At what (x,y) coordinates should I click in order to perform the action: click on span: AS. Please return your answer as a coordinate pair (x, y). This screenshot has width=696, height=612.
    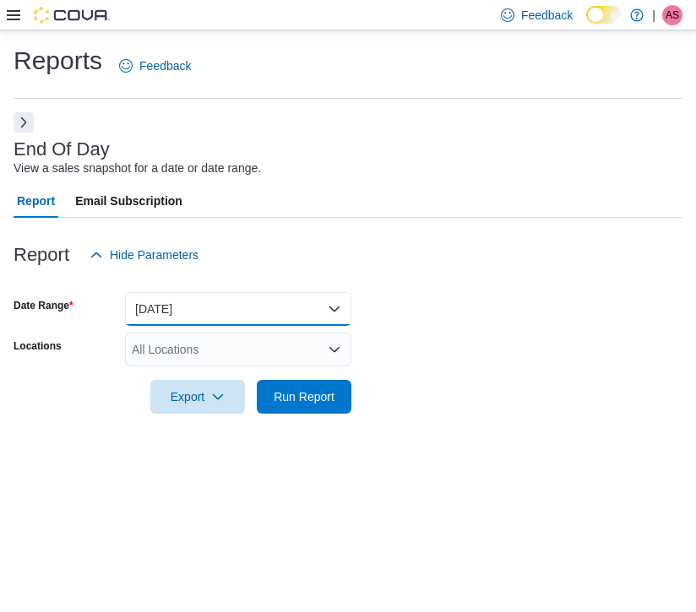
    Looking at the image, I should click on (672, 15).